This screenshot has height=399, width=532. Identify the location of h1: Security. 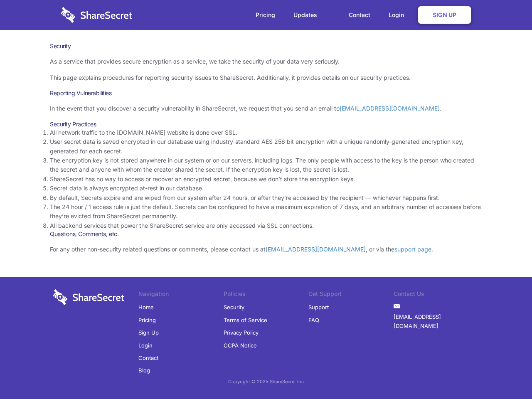
(266, 46).